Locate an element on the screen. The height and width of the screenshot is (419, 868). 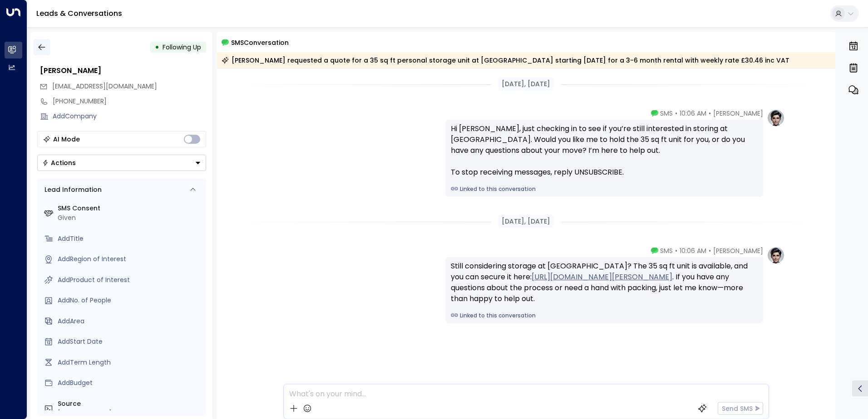
div: Actions is located at coordinates (59, 162).